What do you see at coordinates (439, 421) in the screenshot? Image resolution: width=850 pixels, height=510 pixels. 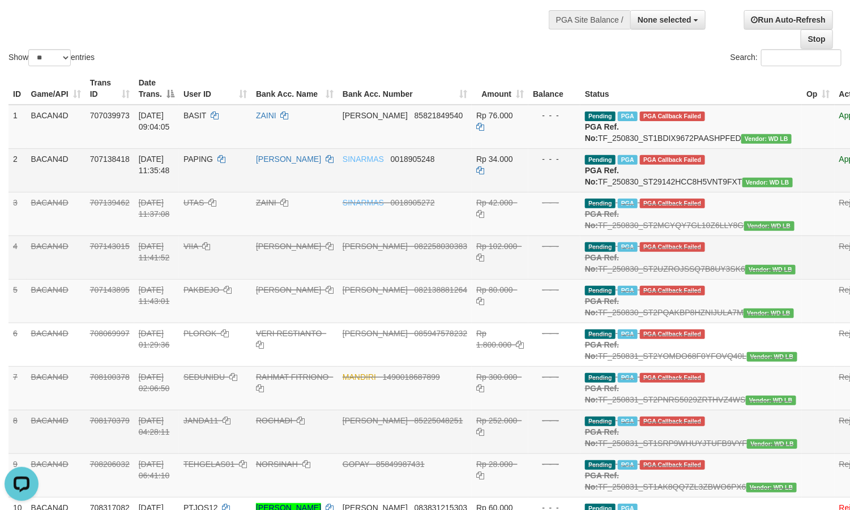 I see `span: Copy 85225048251 to clipboard` at bounding box center [439, 421].